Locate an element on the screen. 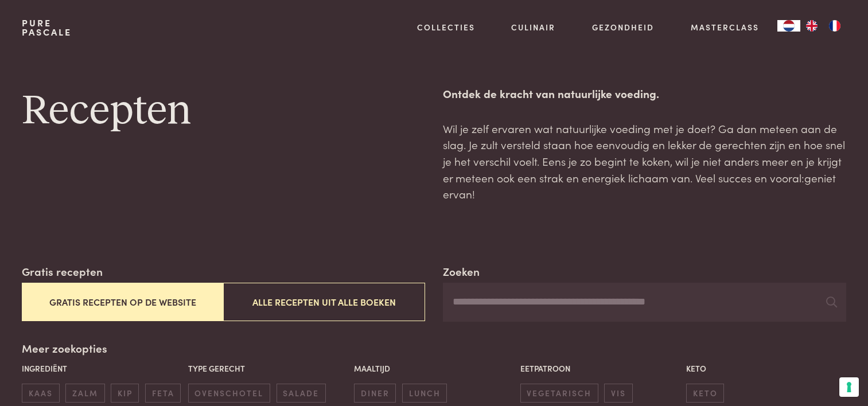  span: keto is located at coordinates (705, 392).